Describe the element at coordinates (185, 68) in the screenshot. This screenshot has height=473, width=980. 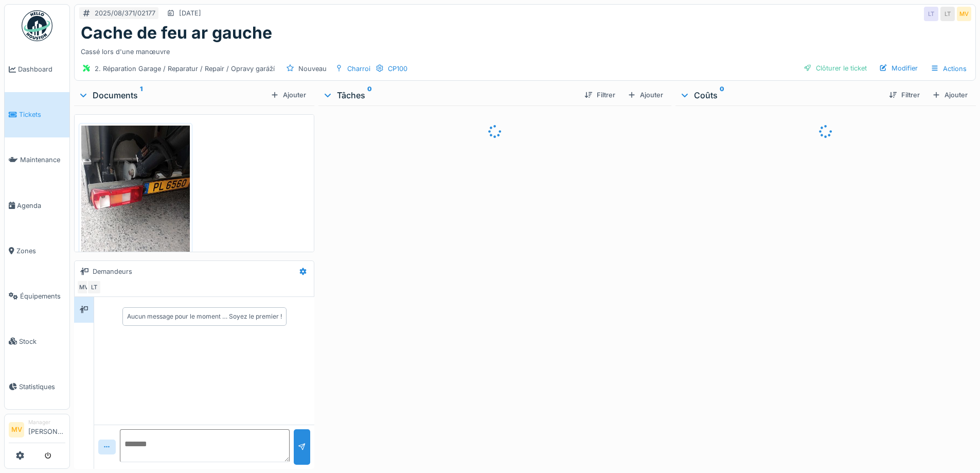
I see `div: 2. Réparation Garage / Reparatur / Repair / Opravy garáží` at that location.